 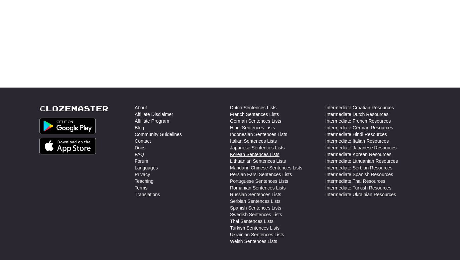 What do you see at coordinates (255, 201) in the screenshot?
I see `a: Serbian Sentences Lists` at bounding box center [255, 201].